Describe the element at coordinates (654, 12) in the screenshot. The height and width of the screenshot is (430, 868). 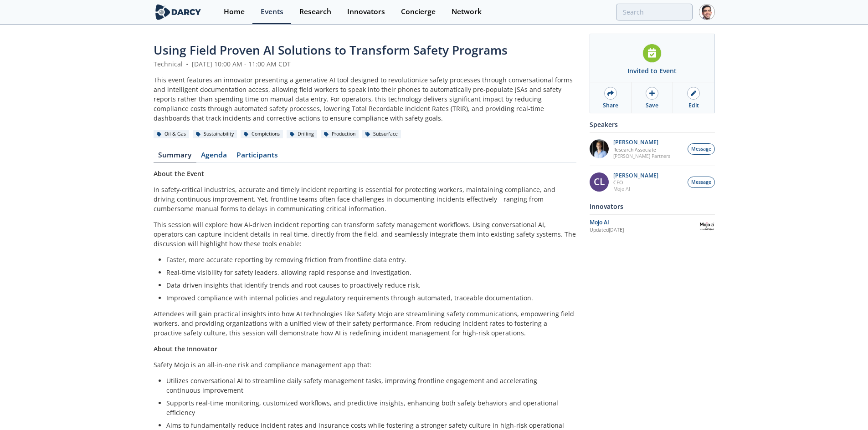
I see `input: Advanced Search` at that location.